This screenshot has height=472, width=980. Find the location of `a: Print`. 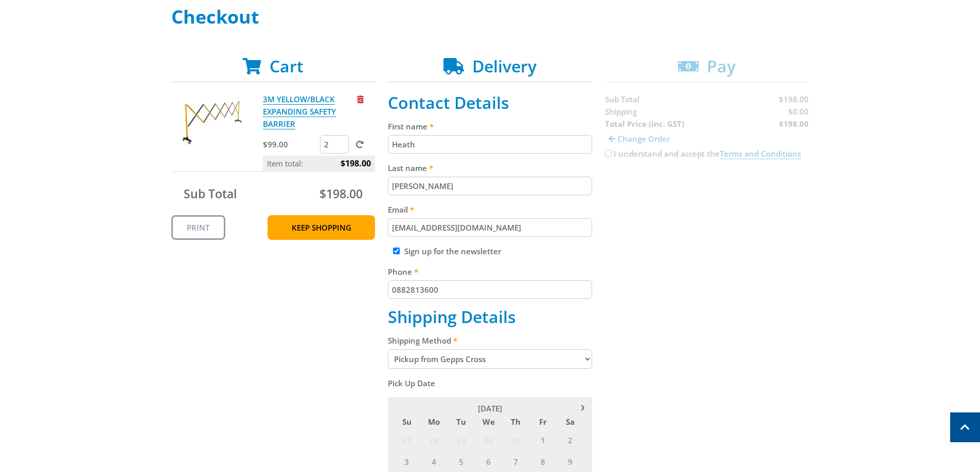

a: Print is located at coordinates (198, 228).